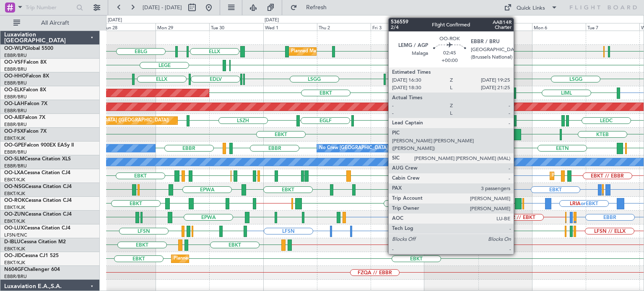 The width and height of the screenshot is (644, 291). Describe the element at coordinates (343, 27) in the screenshot. I see `div: Thu 2` at that location.